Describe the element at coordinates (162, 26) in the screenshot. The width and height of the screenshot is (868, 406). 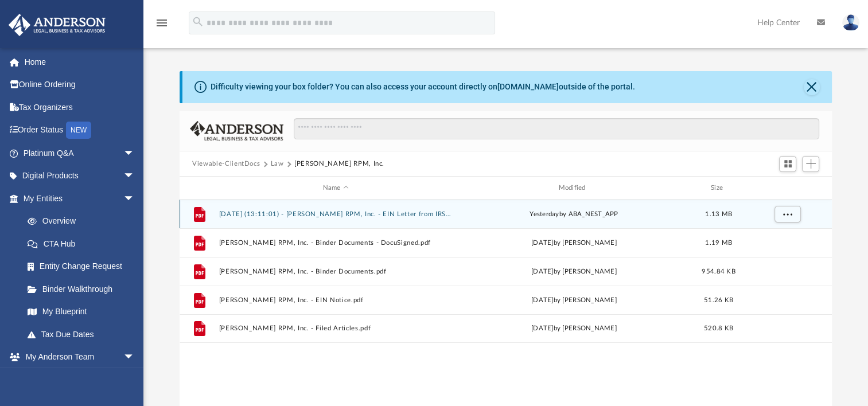
I see `a: menu` at that location.